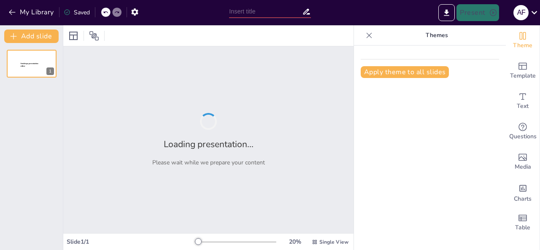 The width and height of the screenshot is (540, 250). I want to click on p: Themes, so click(437, 35).